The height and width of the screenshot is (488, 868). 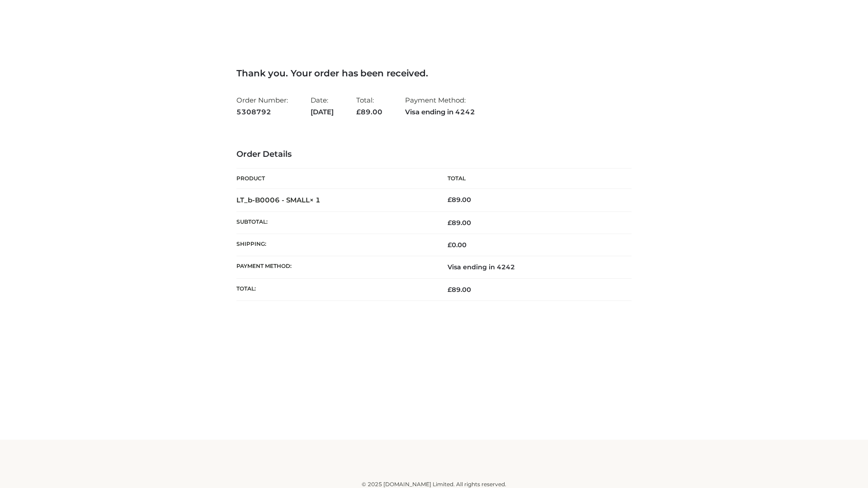 I want to click on li: Order Number:, so click(x=262, y=106).